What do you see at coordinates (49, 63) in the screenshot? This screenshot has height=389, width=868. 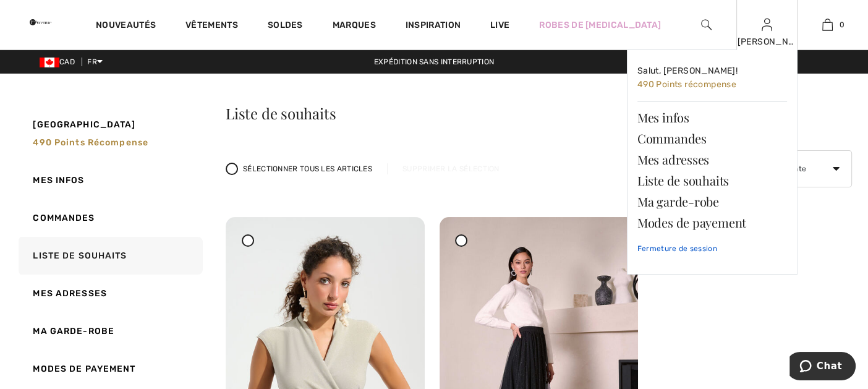 I see `img: Canadian Dollar` at bounding box center [49, 63].